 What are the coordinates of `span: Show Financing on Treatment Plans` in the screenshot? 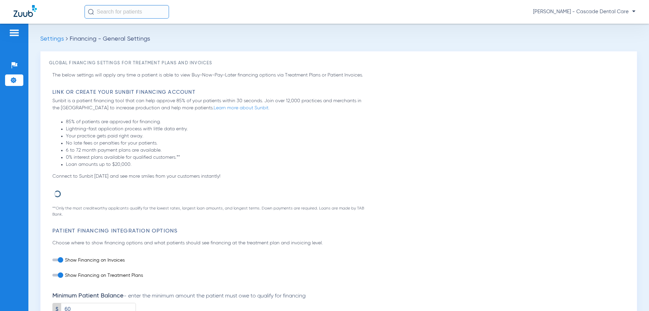 It's located at (104, 275).